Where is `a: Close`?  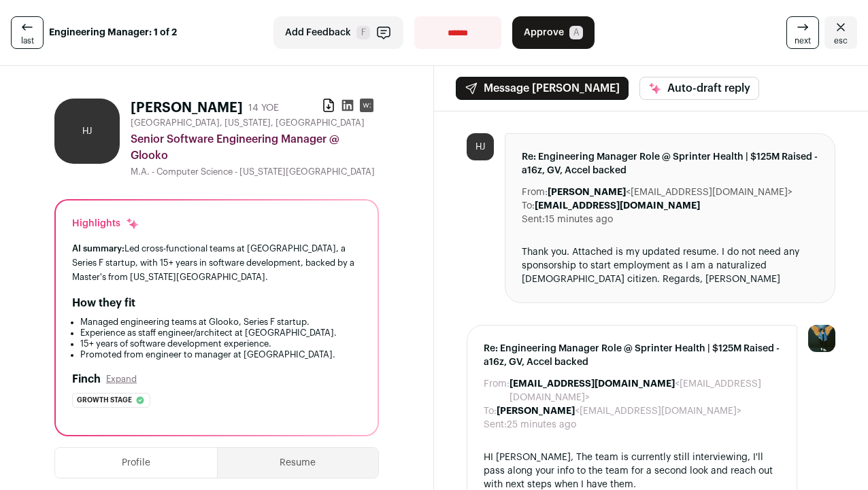 a: Close is located at coordinates (840, 33).